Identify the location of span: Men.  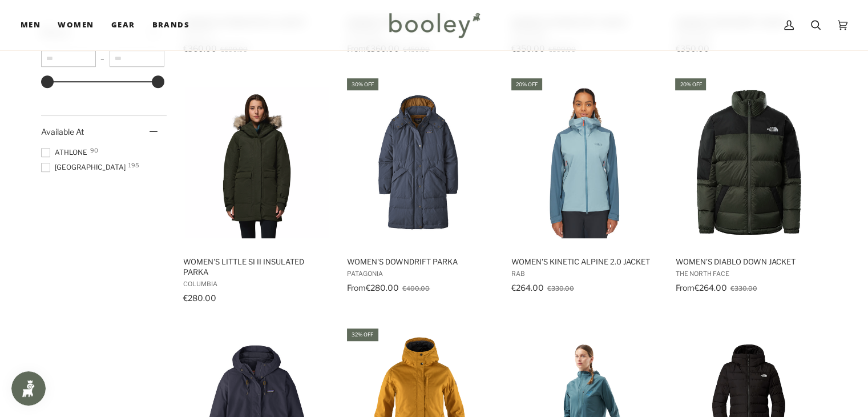
(31, 25).